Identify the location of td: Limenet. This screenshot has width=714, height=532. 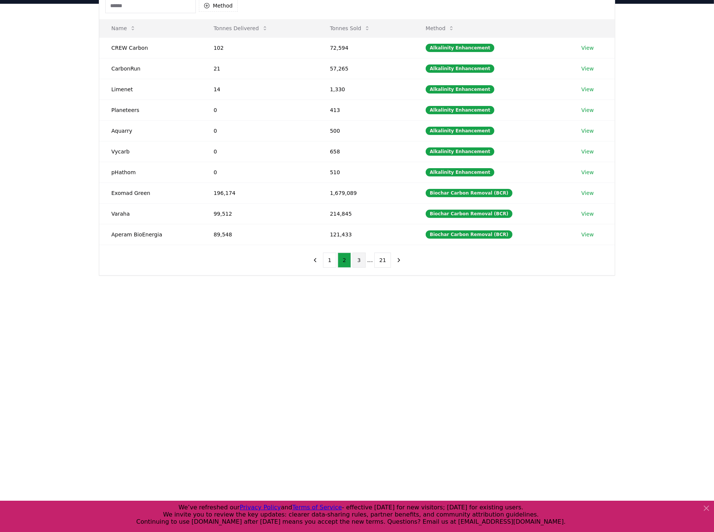
(150, 89).